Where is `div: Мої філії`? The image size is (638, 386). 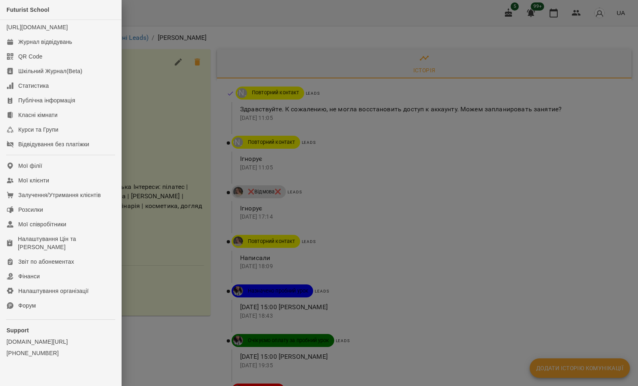
div: Мої філії is located at coordinates (30, 166).